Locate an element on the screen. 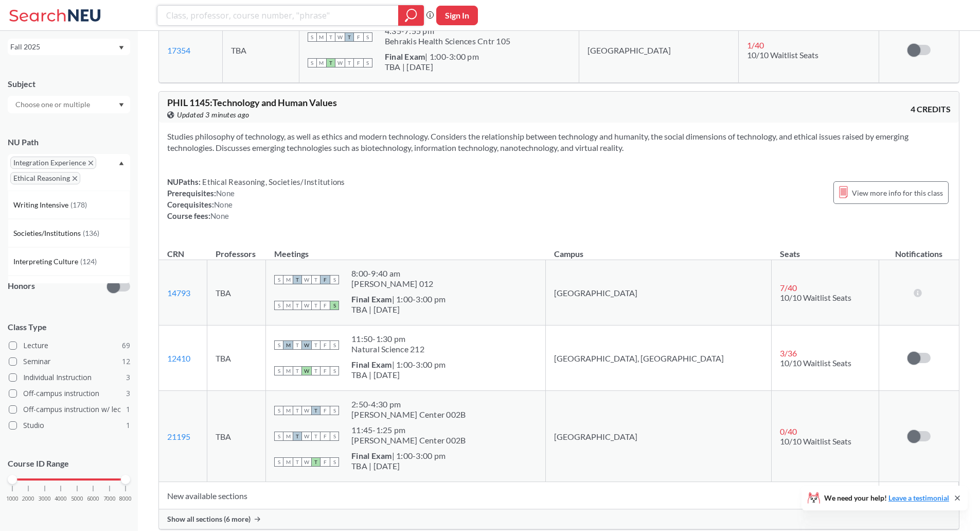  span: 69 is located at coordinates (126, 346).